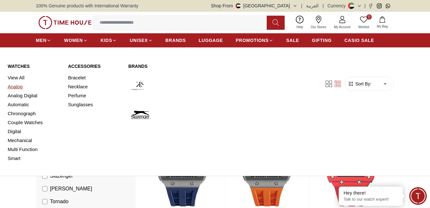  What do you see at coordinates (293, 40) in the screenshot?
I see `a: SALE` at bounding box center [293, 40].